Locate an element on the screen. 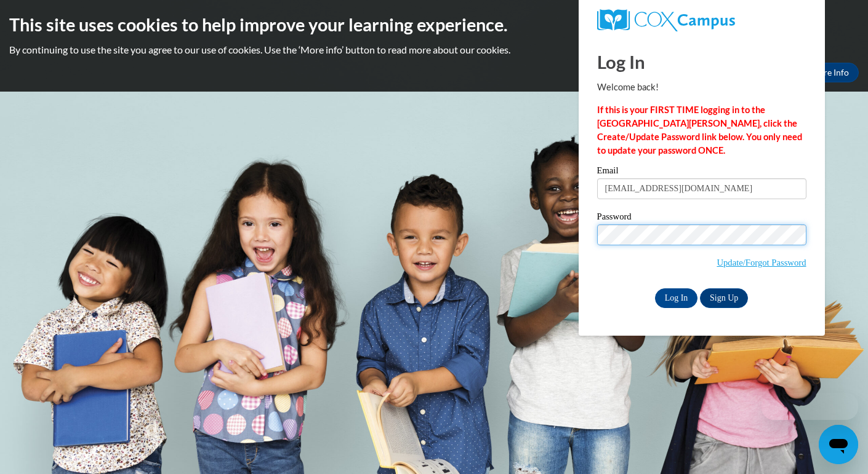 Image resolution: width=868 pixels, height=474 pixels. a: Update/Forgot Password is located at coordinates (761, 263).